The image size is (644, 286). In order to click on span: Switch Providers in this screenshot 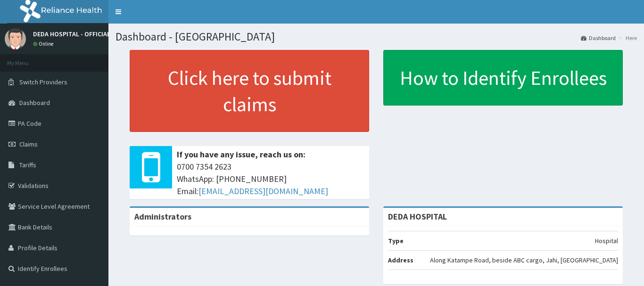, I will do `click(44, 82)`.